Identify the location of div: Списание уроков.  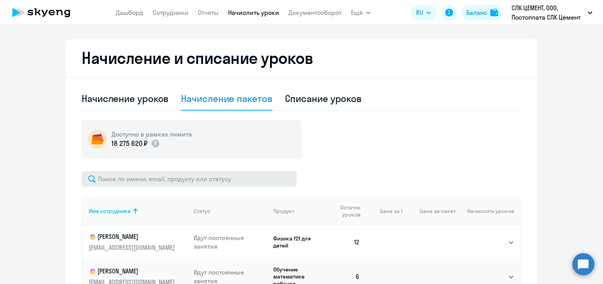
(324, 99).